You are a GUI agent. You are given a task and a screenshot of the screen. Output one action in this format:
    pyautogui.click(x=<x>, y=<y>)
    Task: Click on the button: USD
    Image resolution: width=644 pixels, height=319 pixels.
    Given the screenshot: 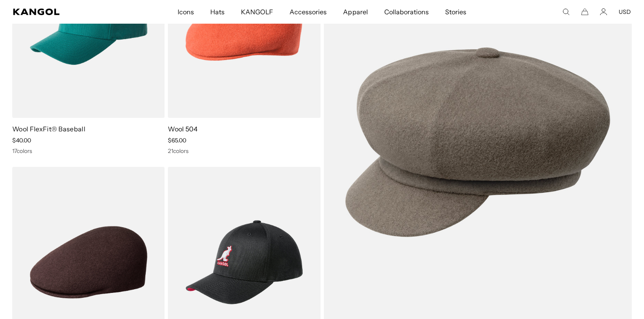 What is the action you would take?
    pyautogui.click(x=625, y=12)
    